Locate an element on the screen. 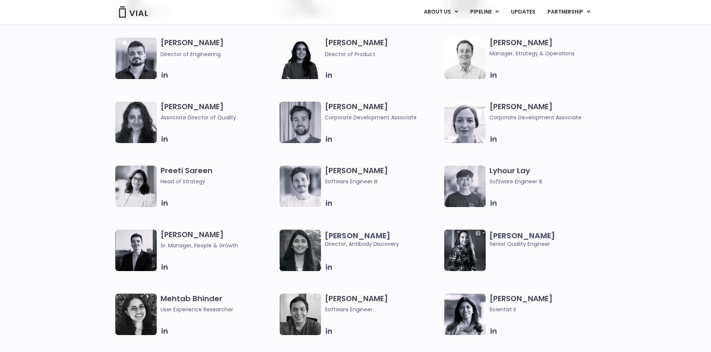 The image size is (711, 352). span: Scientist II is located at coordinates (547, 310).